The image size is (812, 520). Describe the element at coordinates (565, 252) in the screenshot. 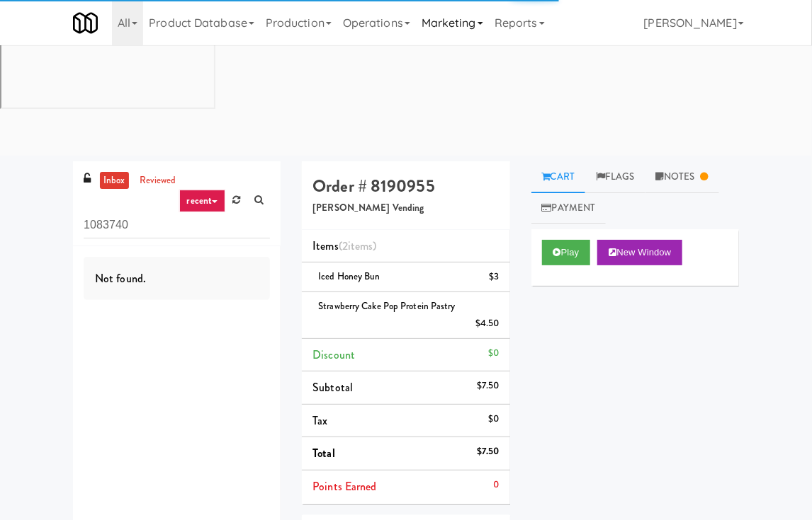

I see `button: Play` at that location.